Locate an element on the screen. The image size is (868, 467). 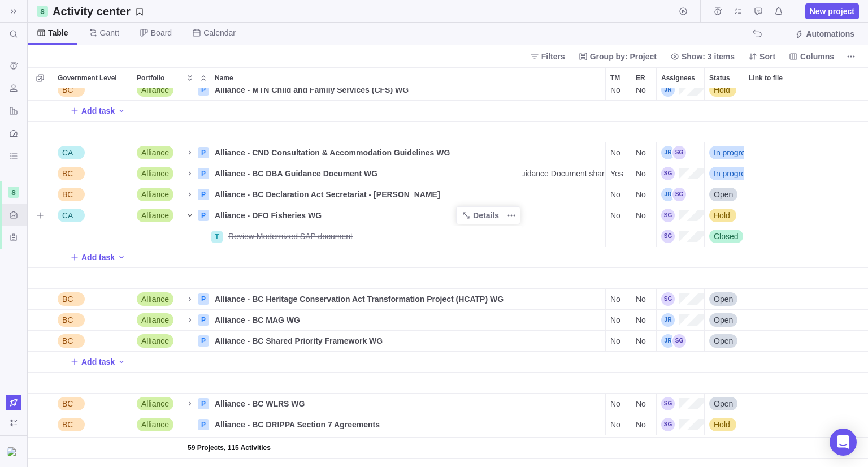
span: Assignees is located at coordinates (679, 78).